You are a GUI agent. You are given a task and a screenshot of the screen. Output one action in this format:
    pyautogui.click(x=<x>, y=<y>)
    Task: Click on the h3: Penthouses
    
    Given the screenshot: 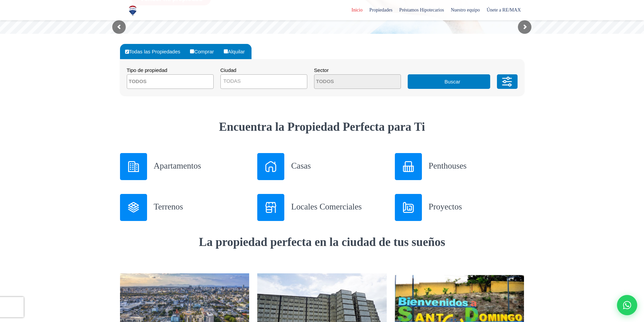 What is the action you would take?
    pyautogui.click(x=476, y=166)
    